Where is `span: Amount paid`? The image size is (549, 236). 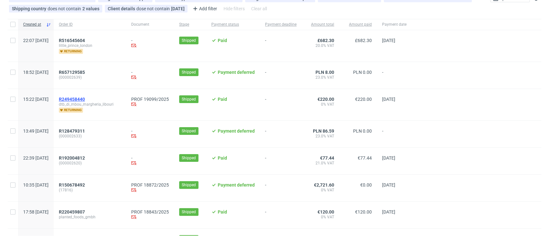 span: Amount paid is located at coordinates (358, 24).